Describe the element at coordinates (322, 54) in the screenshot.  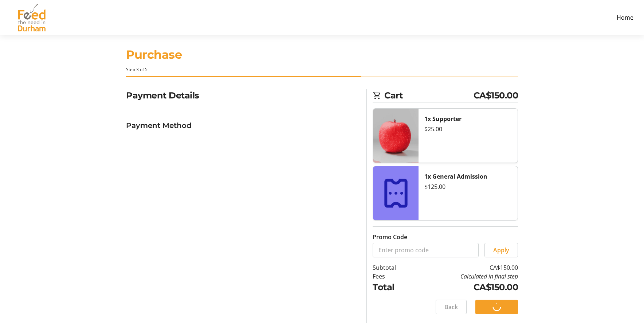
I see `h1: Purchase` at that location.